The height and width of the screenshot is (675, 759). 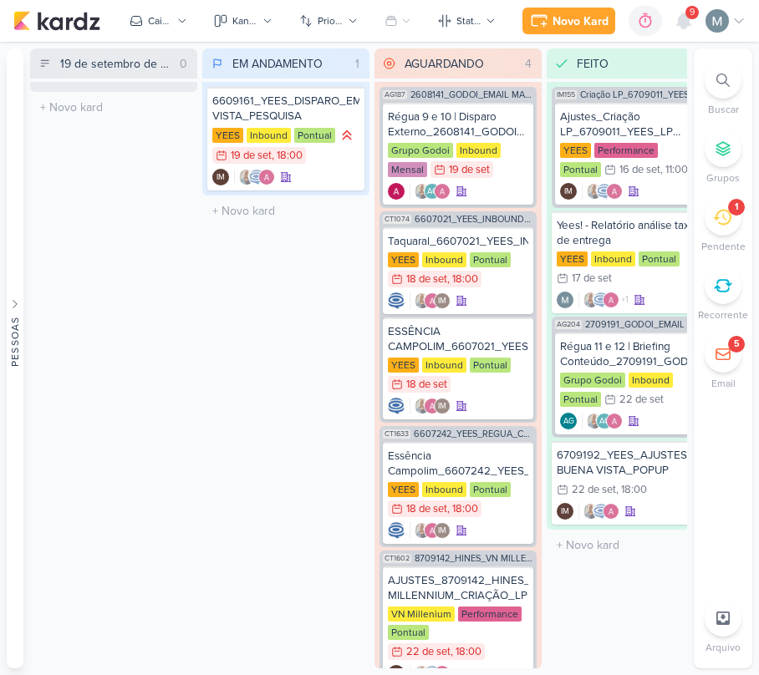 I want to click on div: Régua 9 e 10 | Disparo Externo_2608141_GODOI_EMAIL MARKETING_SETEMBRO, so click(x=458, y=125).